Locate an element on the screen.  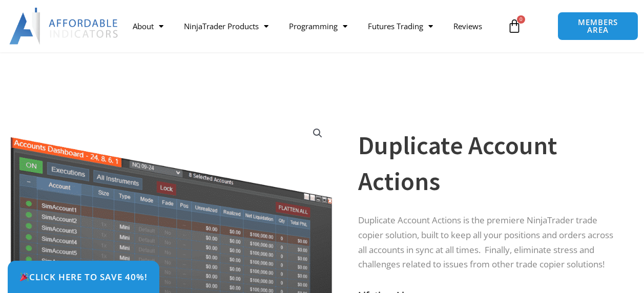
img: LogoAI | Affordable Indicators – NinjaTrader is located at coordinates (64, 26).